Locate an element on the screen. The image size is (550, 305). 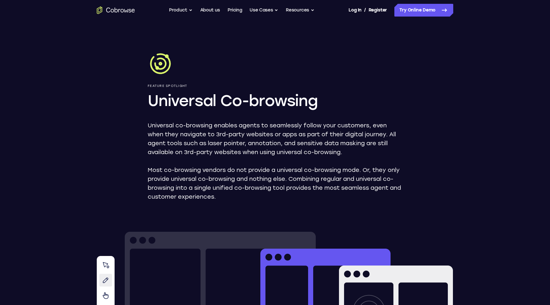
a: Log In is located at coordinates (355, 10).